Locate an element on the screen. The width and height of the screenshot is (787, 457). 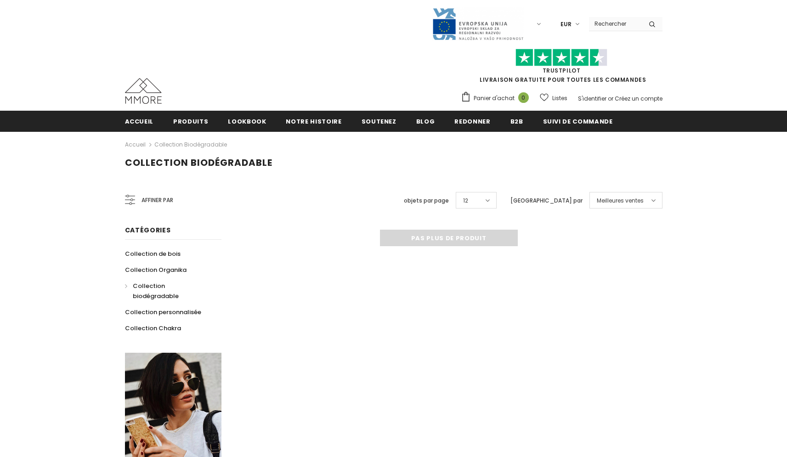
span: Blog is located at coordinates (425, 121).